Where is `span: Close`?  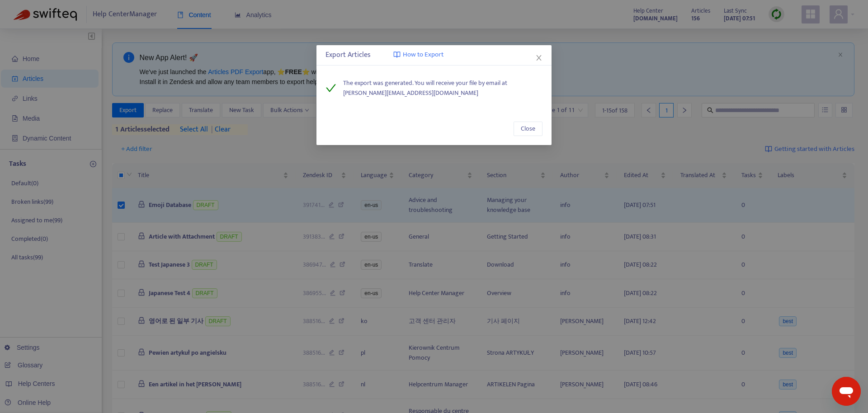
span: Close is located at coordinates (528, 129).